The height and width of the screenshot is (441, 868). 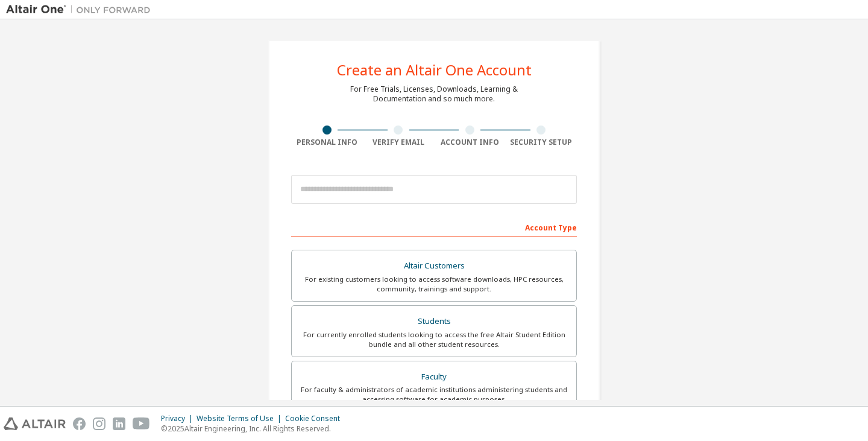 What do you see at coordinates (434, 394) in the screenshot?
I see `div: For faculty & administrators of academic institutions administering students and accessing softwa...` at bounding box center [434, 394].